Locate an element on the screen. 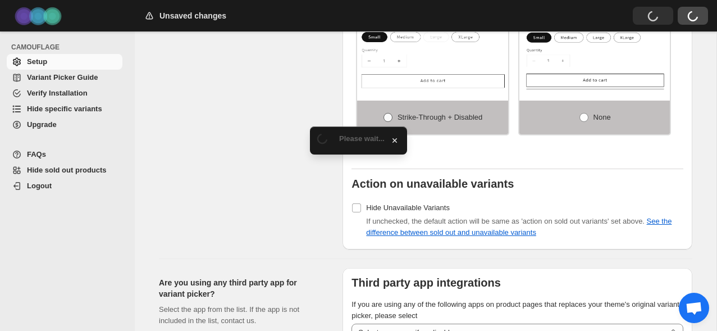 This screenshot has width=717, height=331. span: Please wait... is located at coordinates (361, 138).